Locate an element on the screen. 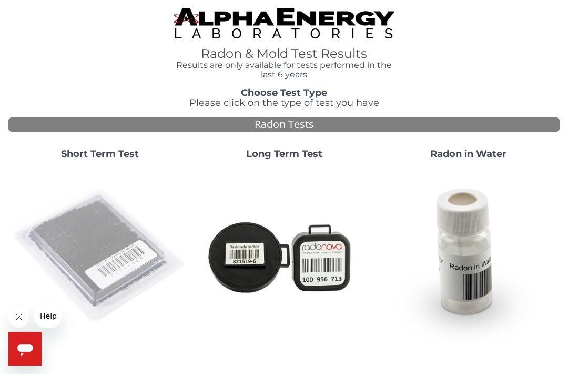 This screenshot has height=374, width=568. span: Please click on the type of test you have is located at coordinates (284, 103).